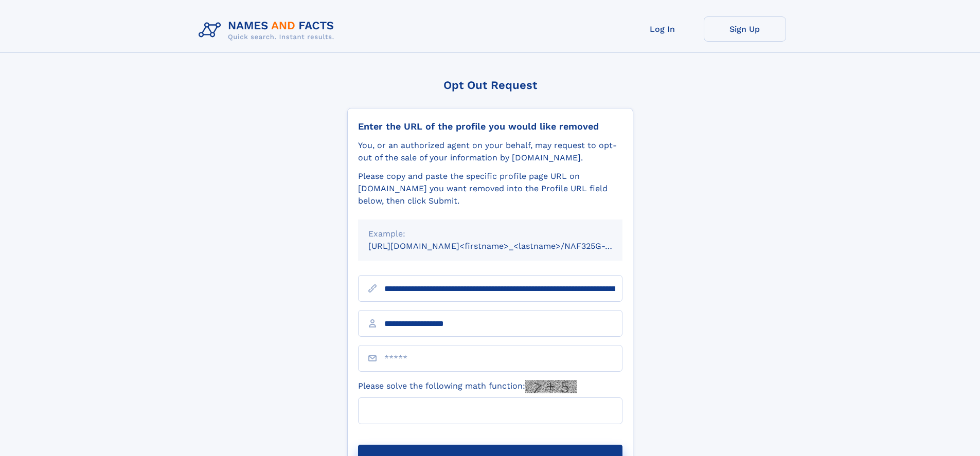 Image resolution: width=980 pixels, height=456 pixels. Describe the element at coordinates (490, 234) in the screenshot. I see `div: Example:` at that location.